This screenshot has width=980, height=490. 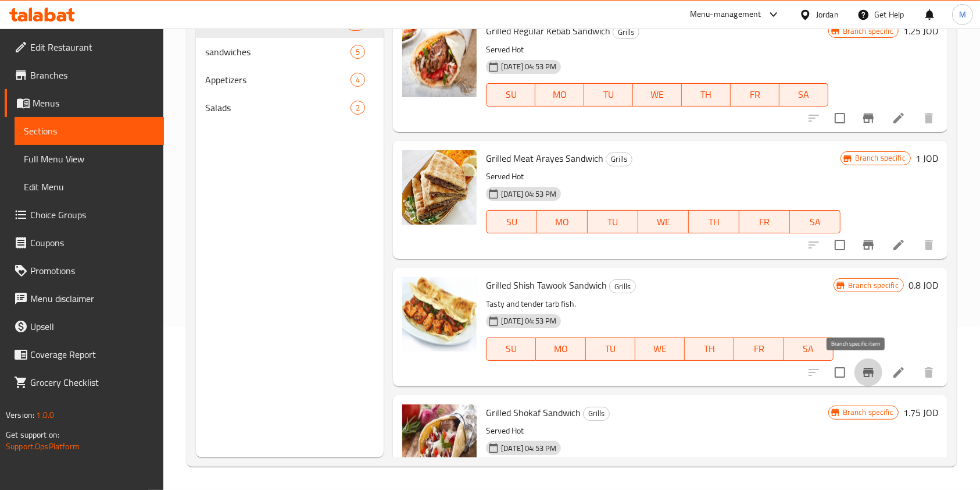 What do you see at coordinates (923, 285) in the screenshot?
I see `h6: 0.8 JOD` at bounding box center [923, 285].